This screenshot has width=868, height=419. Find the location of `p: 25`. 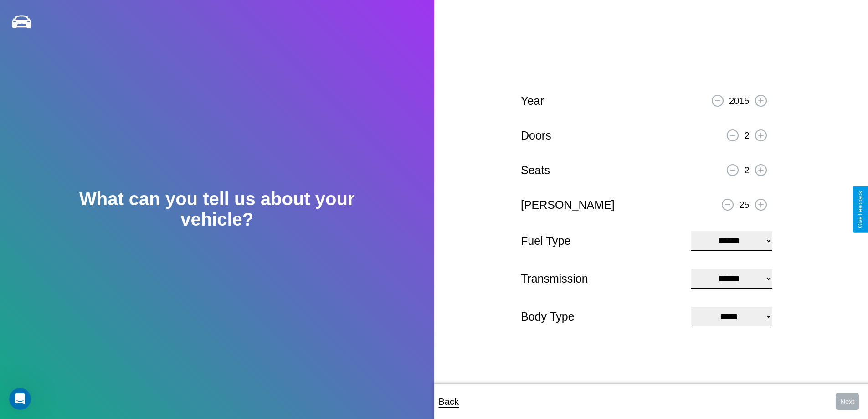

p: 25 is located at coordinates (744, 205).